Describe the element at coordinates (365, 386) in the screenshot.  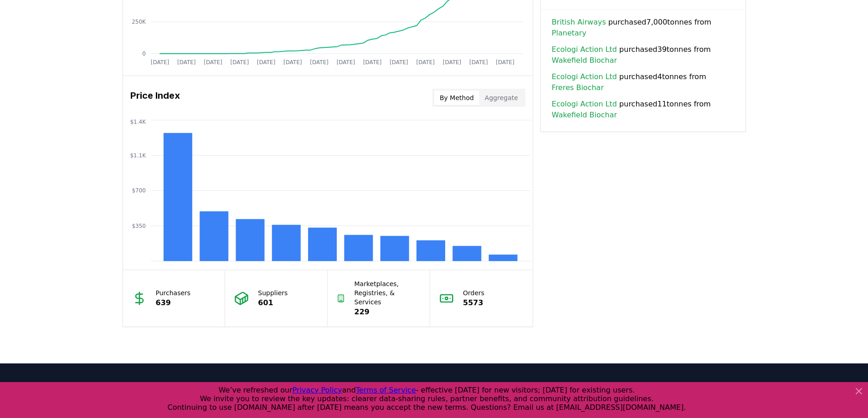
I see `a: Leaderboards` at that location.